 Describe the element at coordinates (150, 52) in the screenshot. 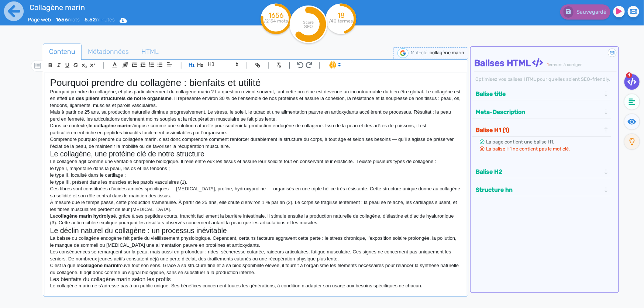

I see `span: HTML` at that location.